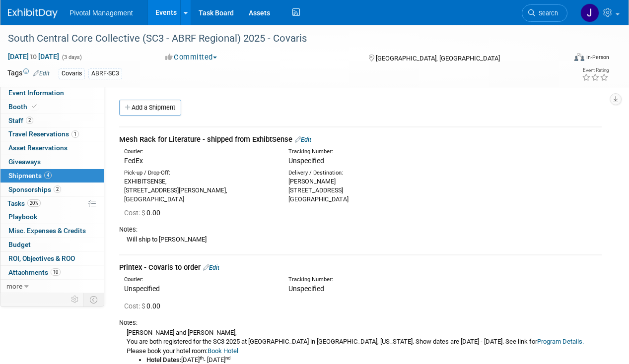  I want to click on div: Covaris, so click(71, 73).